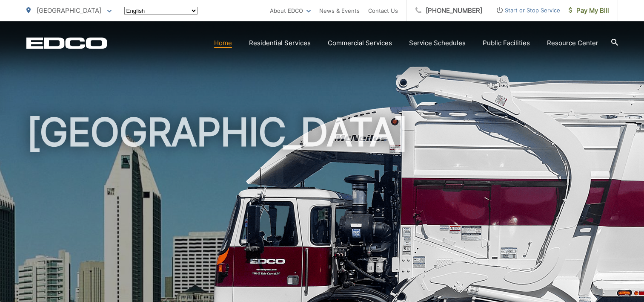 This screenshot has height=302, width=644. I want to click on a: Commercial Services, so click(360, 43).